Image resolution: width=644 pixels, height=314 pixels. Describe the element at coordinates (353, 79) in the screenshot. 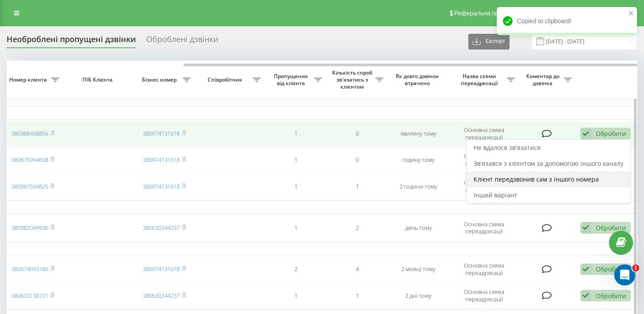

I see `span: Кількість спроб зв'язатись з клієнтом` at that location.